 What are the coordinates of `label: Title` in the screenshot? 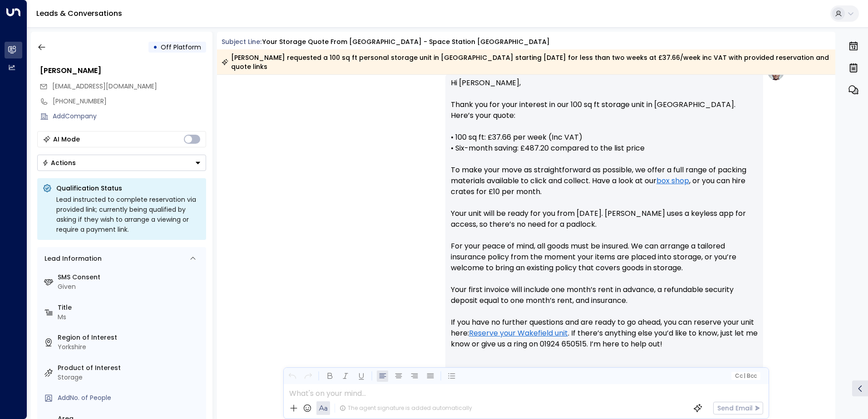 It's located at (130, 308).